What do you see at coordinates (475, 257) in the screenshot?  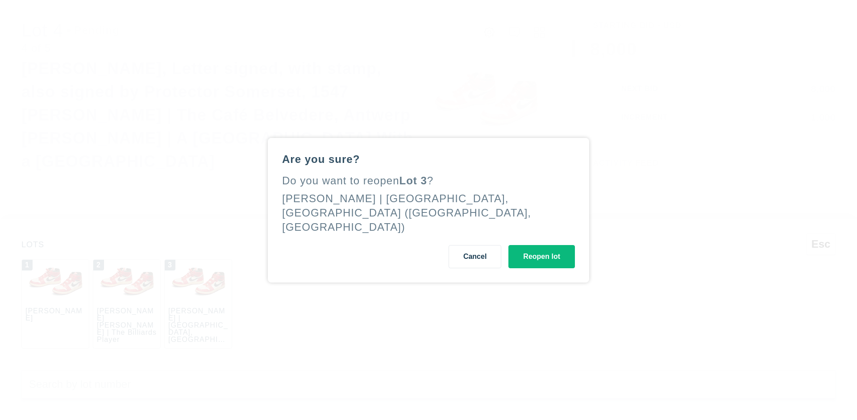 I see `button: Cancel` at bounding box center [475, 257].